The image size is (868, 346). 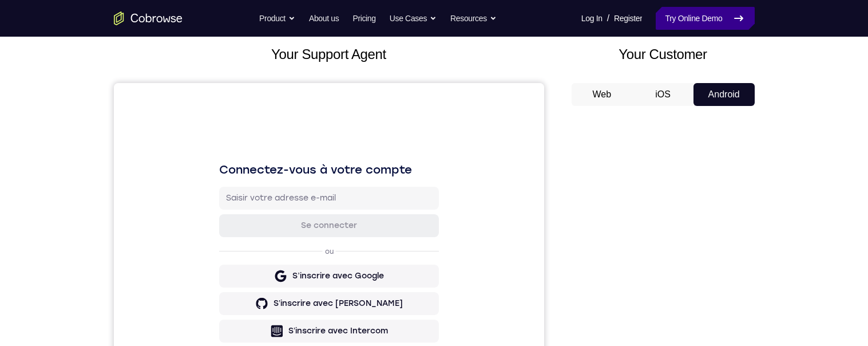 What do you see at coordinates (224, 193) in the screenshot?
I see `div: S’inscrire avec Google` at bounding box center [224, 193].